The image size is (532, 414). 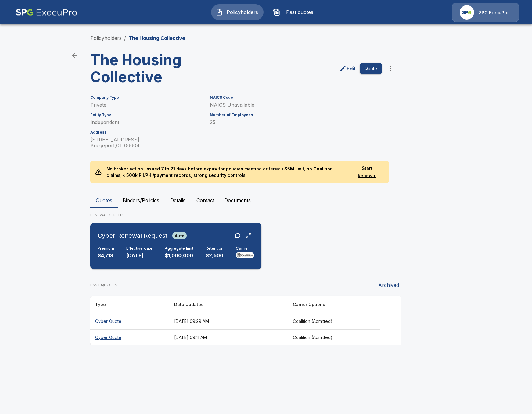 I want to click on th: Date Updated, so click(x=228, y=304).